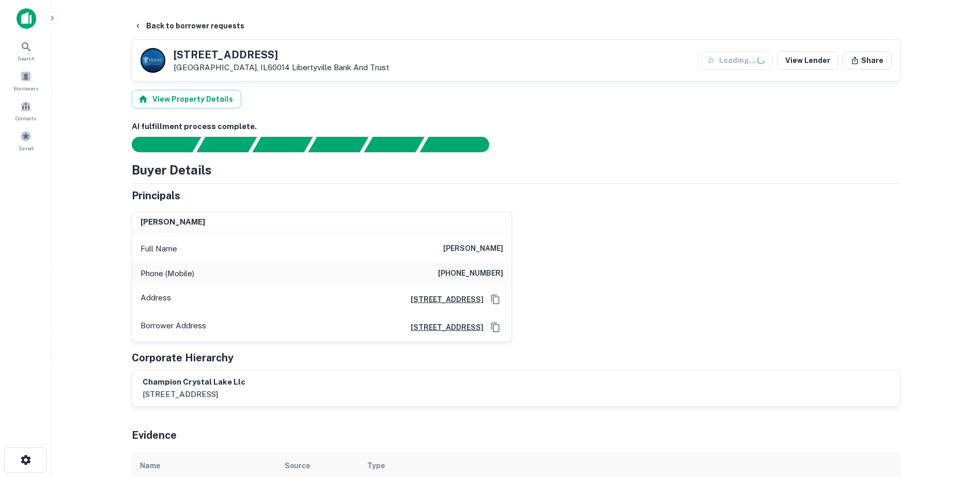  I want to click on div: Search, so click(26, 51).